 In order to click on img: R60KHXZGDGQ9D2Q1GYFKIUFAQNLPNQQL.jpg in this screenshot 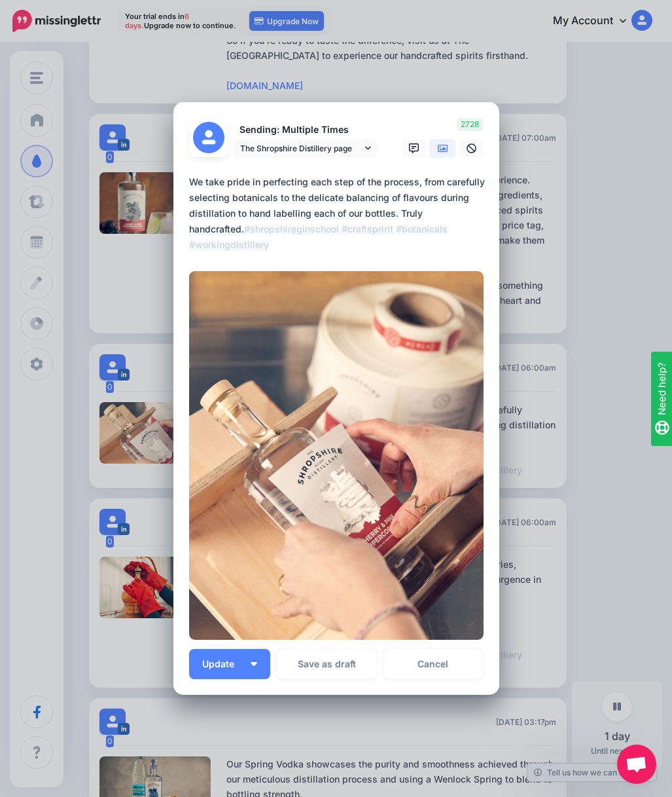, I will do `click(336, 455)`.